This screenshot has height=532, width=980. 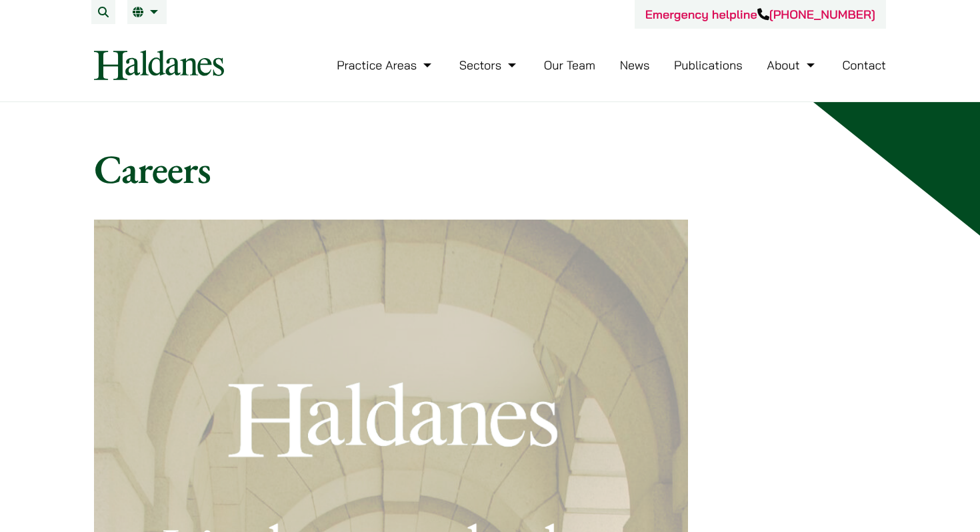 What do you see at coordinates (489, 65) in the screenshot?
I see `a: Sectors` at bounding box center [489, 65].